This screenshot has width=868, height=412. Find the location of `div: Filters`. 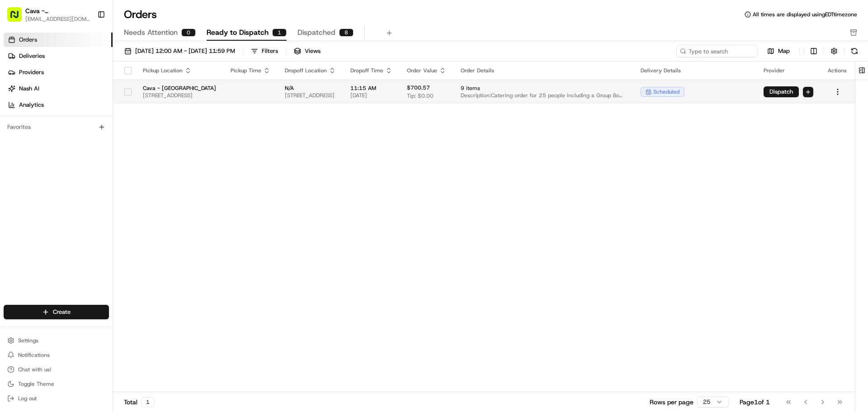

div: Filters is located at coordinates (270, 51).